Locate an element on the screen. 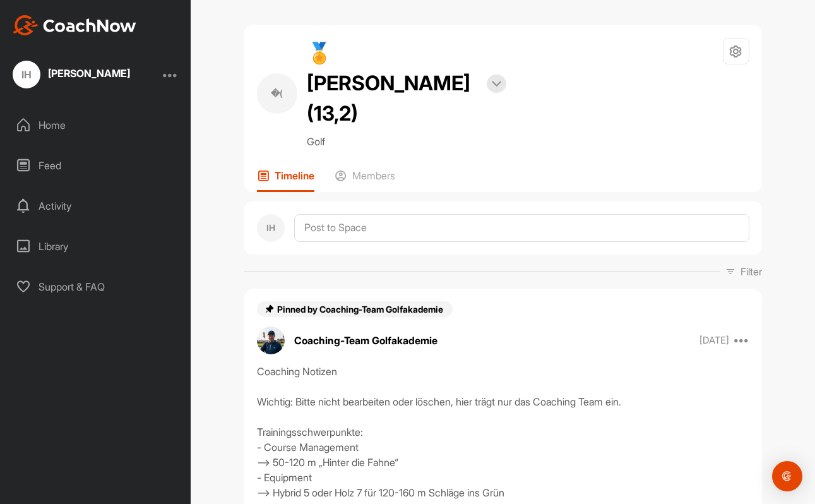 Image resolution: width=815 pixels, height=504 pixels. p: Filter is located at coordinates (752, 271).